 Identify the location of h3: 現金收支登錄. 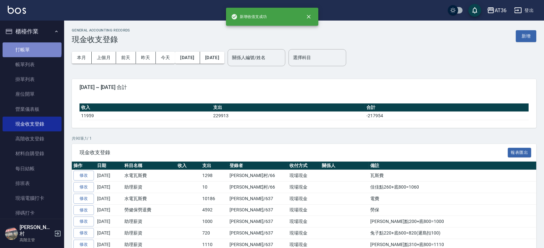
(101, 39).